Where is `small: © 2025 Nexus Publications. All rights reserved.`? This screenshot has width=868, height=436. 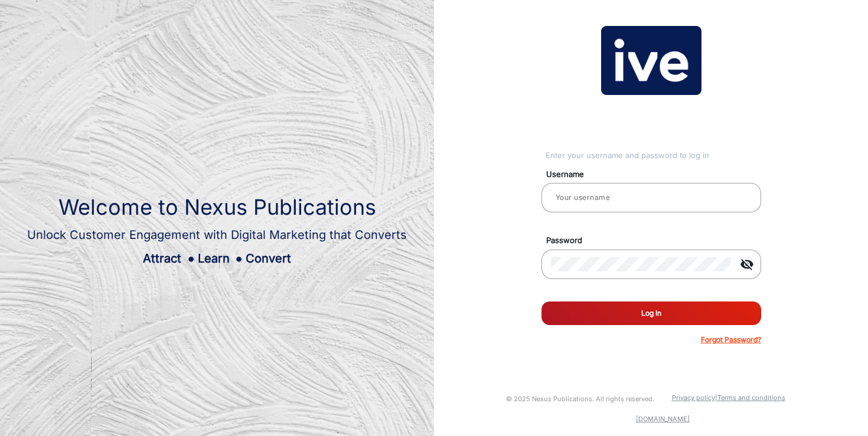
small: © 2025 Nexus Publications. All rights reserved. is located at coordinates (580, 399).